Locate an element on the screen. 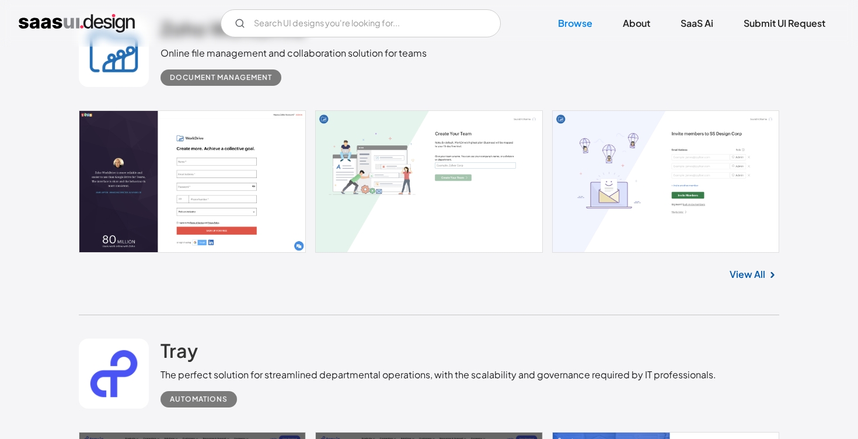 Image resolution: width=858 pixels, height=439 pixels. a: Browse is located at coordinates (575, 23).